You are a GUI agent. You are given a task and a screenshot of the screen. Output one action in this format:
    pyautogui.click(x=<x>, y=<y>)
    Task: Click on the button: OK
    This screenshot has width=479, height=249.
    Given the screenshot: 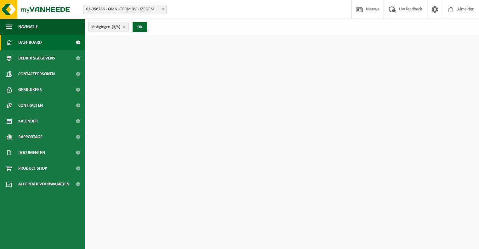 What is the action you would take?
    pyautogui.click(x=140, y=27)
    